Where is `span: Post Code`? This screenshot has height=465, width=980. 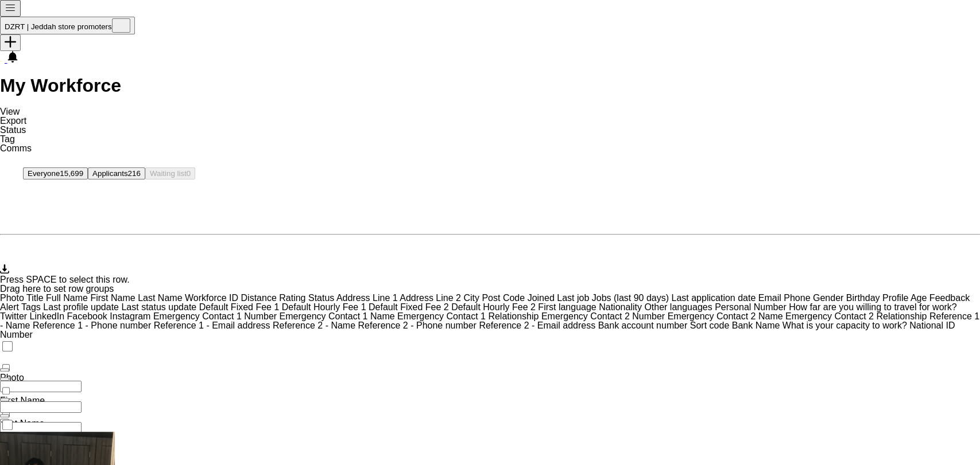 span: Post Code is located at coordinates (503, 298).